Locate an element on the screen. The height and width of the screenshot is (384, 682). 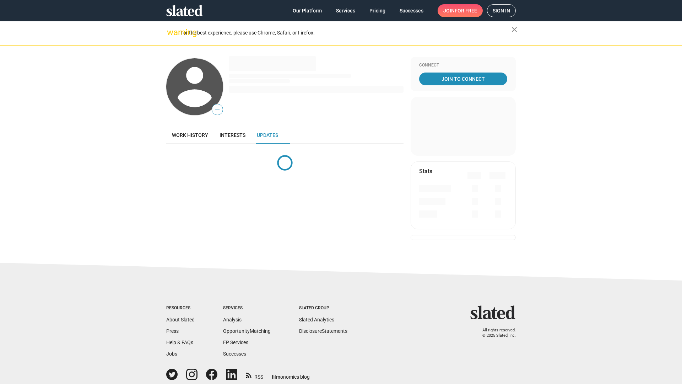
span: for free is located at coordinates (466, 11).